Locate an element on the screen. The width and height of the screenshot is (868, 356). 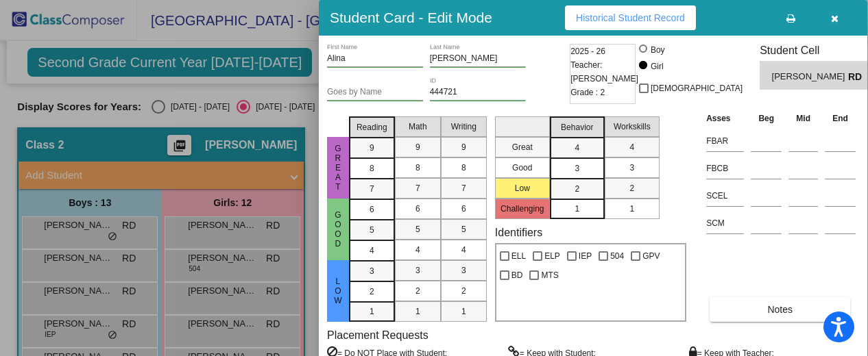
span: Historical Student Record is located at coordinates (631, 18).